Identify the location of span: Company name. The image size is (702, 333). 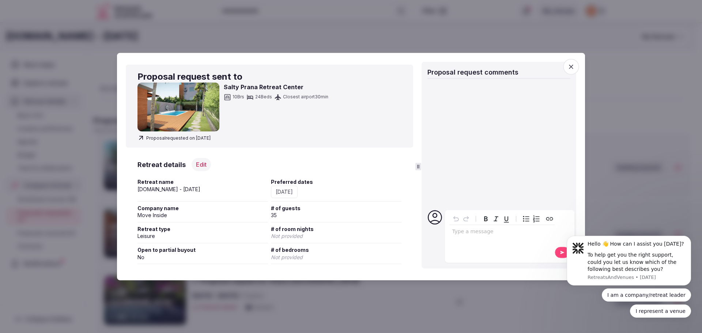
(203, 208).